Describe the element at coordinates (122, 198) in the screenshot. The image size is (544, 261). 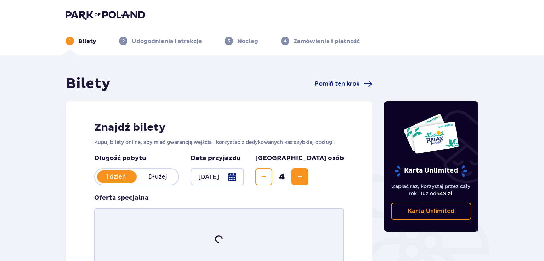
I see `p: Oferta specjalna` at that location.